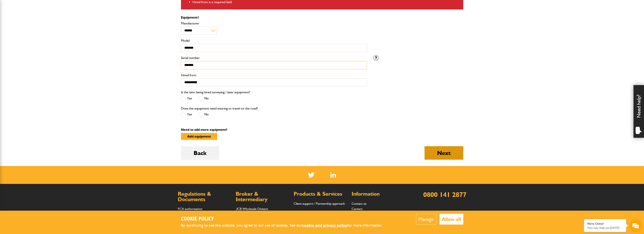  I want to click on div: Minimize live chat window, so click(74, 7).